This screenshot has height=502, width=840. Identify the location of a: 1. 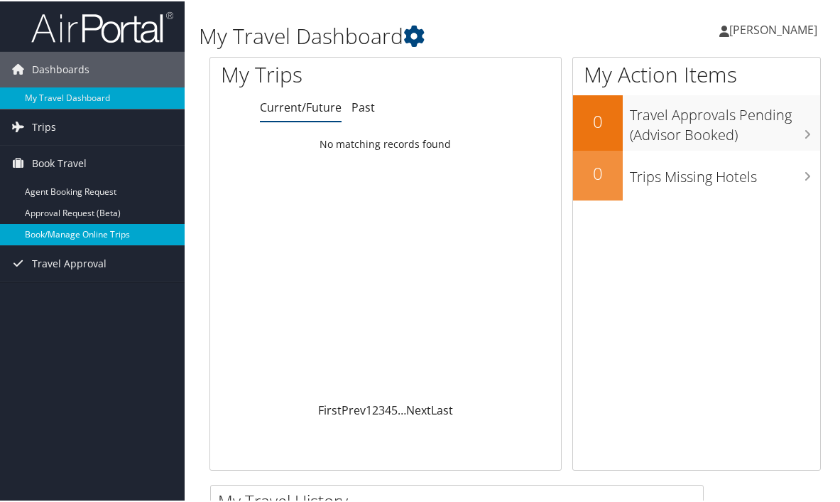
(369, 409).